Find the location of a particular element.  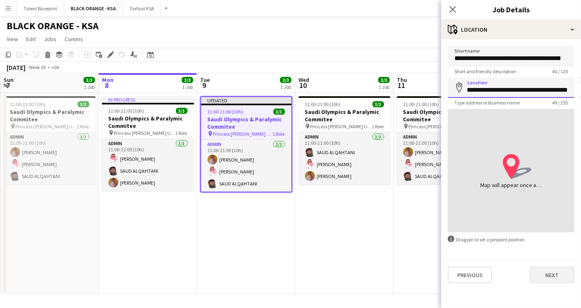

span: 49 / 255 is located at coordinates (560, 102).